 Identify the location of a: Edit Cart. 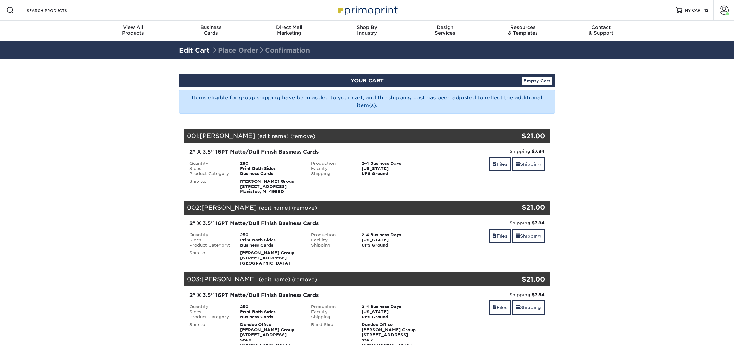
(194, 50).